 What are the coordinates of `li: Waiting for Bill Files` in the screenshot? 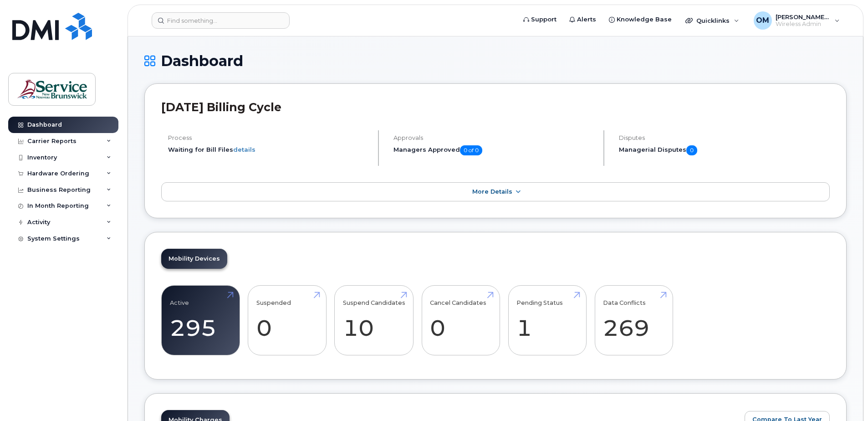 It's located at (269, 149).